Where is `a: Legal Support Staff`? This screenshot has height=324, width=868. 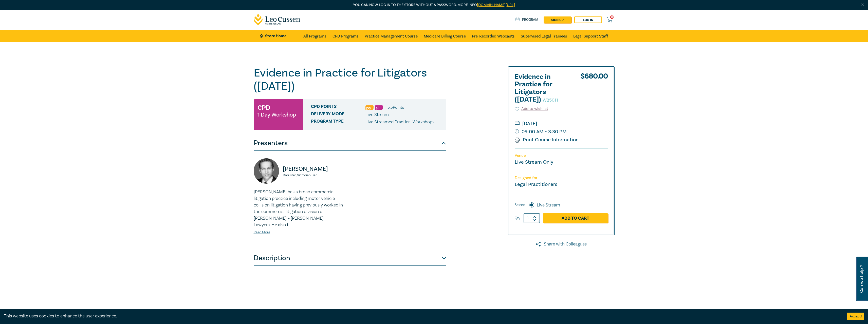 a: Legal Support Staff is located at coordinates (591, 36).